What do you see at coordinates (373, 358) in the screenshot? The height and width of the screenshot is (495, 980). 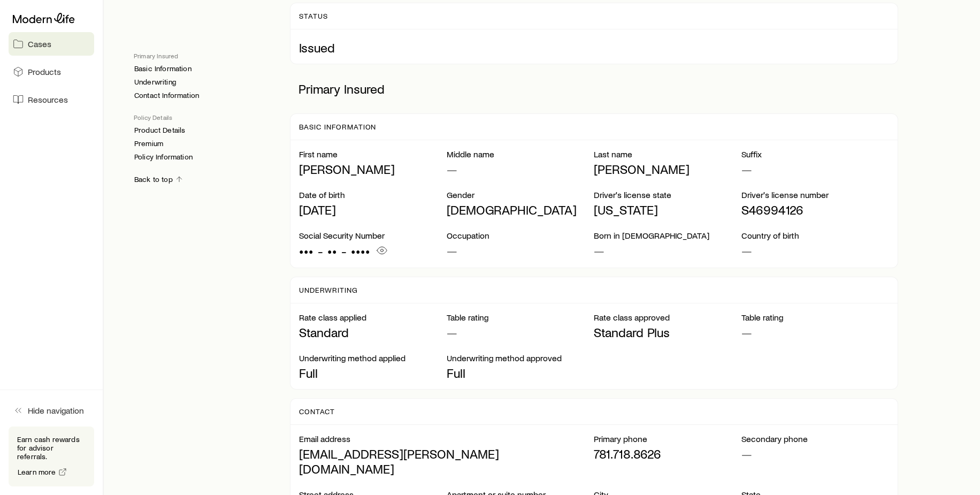 I see `p: Underwriting method applied` at bounding box center [373, 358].